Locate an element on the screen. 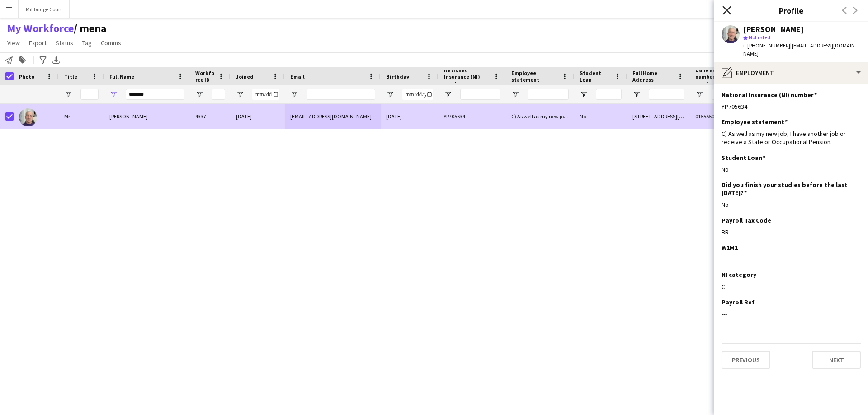  img: Peter Gretton is located at coordinates (28, 117).